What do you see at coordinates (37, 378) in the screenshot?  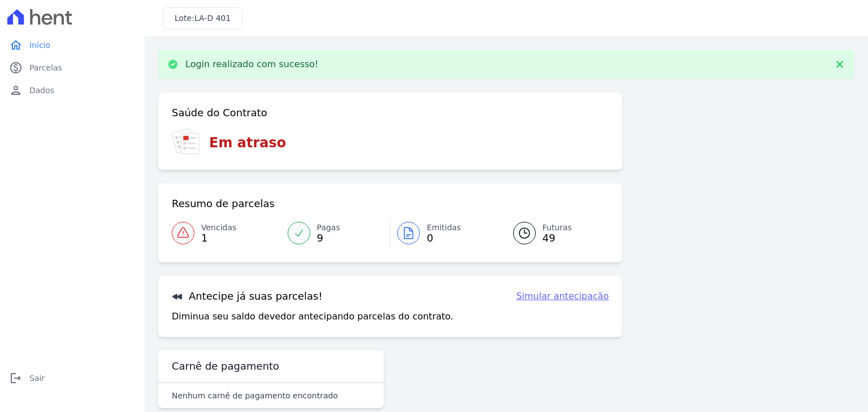 I see `span: Sair` at bounding box center [37, 378].